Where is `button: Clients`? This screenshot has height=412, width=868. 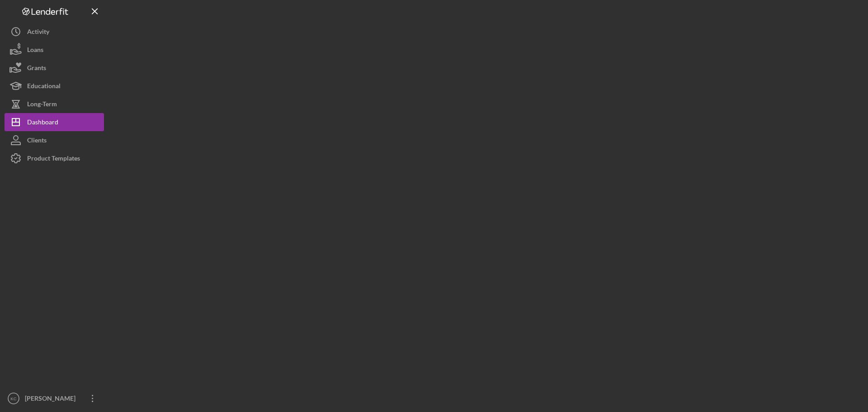
button: Clients is located at coordinates (54, 140).